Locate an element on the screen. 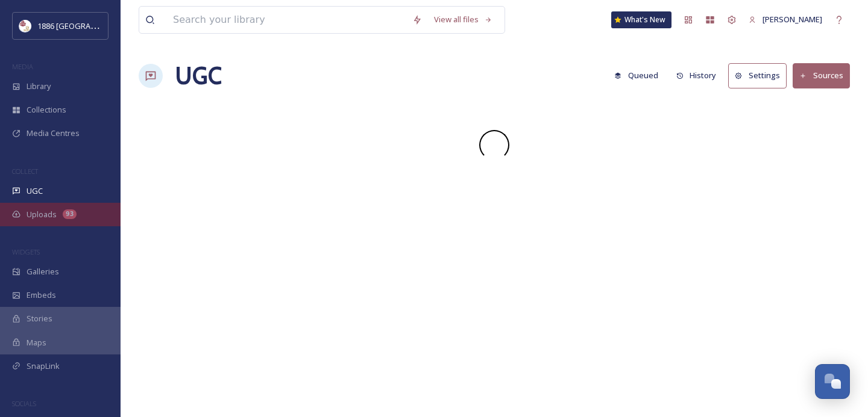 The height and width of the screenshot is (417, 868). span: COLLECT is located at coordinates (25, 171).